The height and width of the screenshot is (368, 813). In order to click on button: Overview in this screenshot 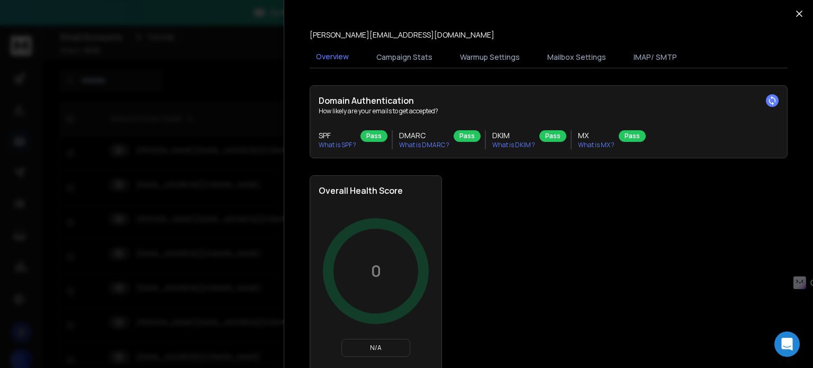, I will do `click(333, 57)`.